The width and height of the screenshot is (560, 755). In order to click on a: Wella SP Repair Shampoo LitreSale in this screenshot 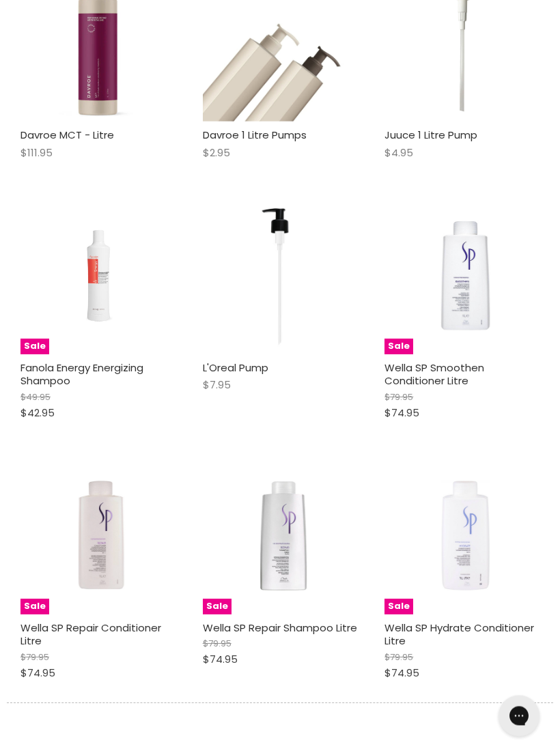, I will do `click(280, 537)`.